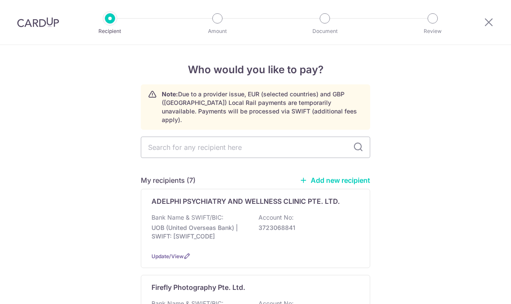 The width and height of the screenshot is (511, 304). What do you see at coordinates (276, 218) in the screenshot?
I see `p: Account No:` at bounding box center [276, 218].